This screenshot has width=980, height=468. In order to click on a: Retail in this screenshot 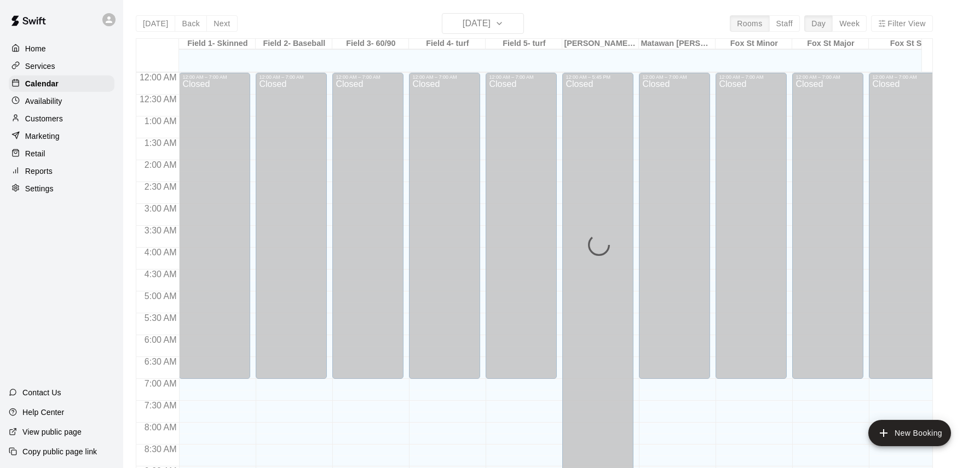, I will do `click(61, 154)`.